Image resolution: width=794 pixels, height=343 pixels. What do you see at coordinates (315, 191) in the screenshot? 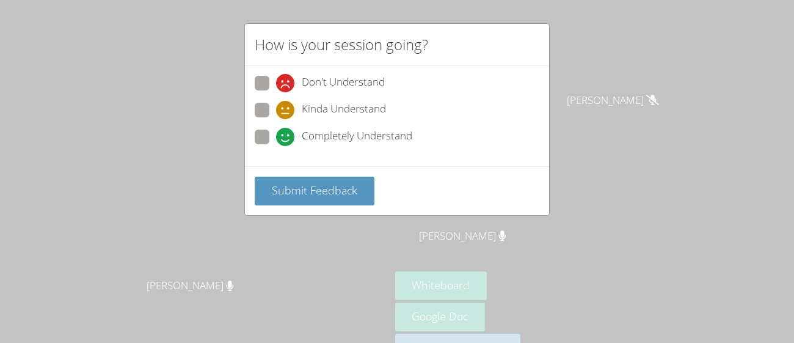
I see `button: Submit Feedback` at bounding box center [315, 191].